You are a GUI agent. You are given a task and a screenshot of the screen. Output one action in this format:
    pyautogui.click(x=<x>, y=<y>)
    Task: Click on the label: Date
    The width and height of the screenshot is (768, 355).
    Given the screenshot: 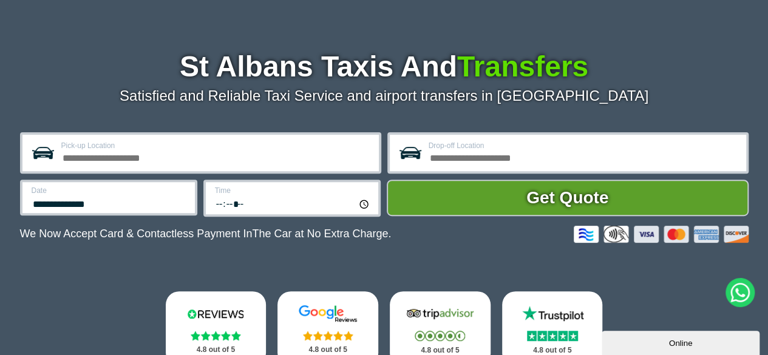 What is the action you would take?
    pyautogui.click(x=109, y=191)
    